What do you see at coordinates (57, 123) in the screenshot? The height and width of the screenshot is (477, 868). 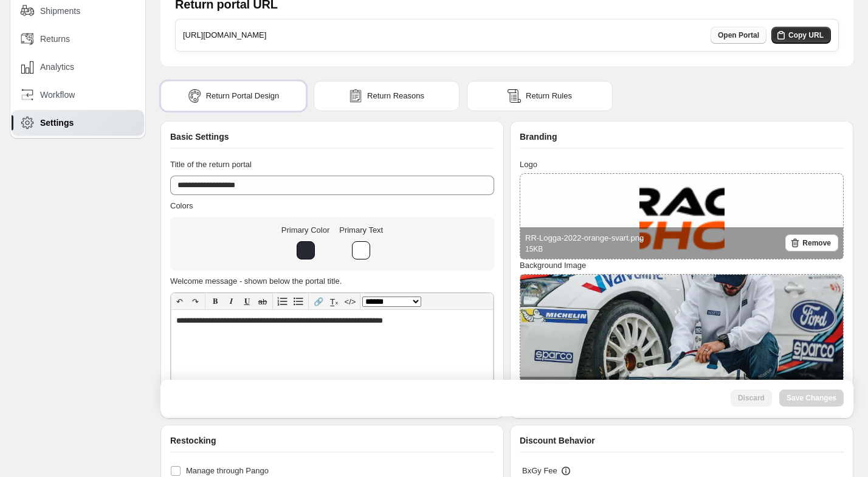 I see `span: Settings` at bounding box center [57, 123].